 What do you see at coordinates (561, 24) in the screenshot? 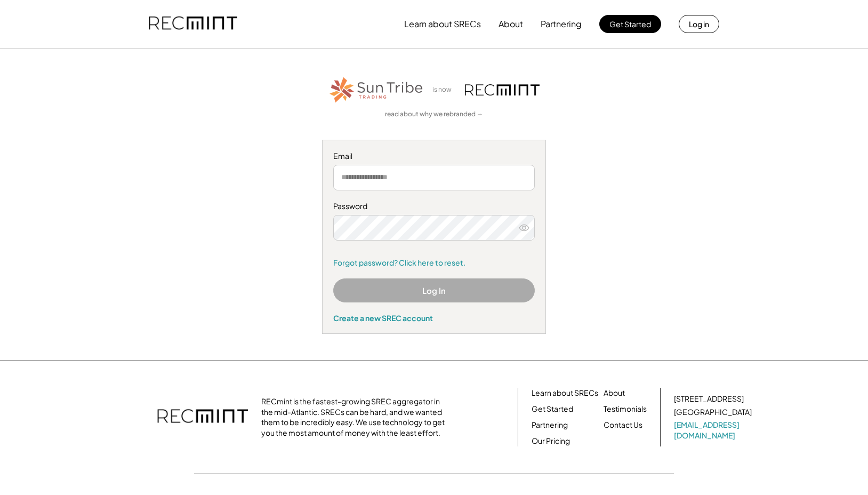
I see `button: Partnering` at bounding box center [561, 24].